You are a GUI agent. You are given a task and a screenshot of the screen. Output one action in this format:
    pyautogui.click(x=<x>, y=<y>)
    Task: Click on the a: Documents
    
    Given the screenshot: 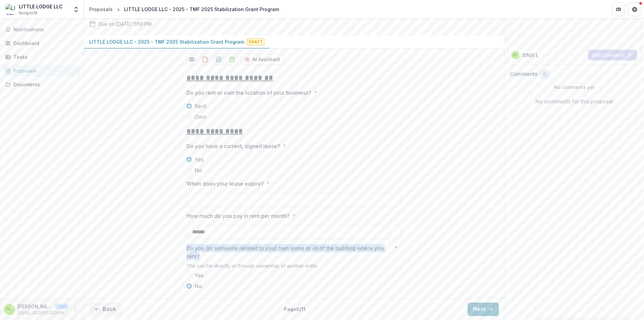 What is the action you would take?
    pyautogui.click(x=42, y=84)
    